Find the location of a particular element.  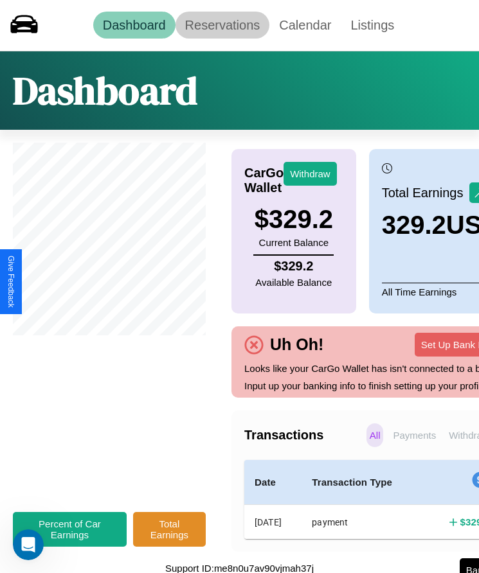

th: payment is located at coordinates (362, 522).